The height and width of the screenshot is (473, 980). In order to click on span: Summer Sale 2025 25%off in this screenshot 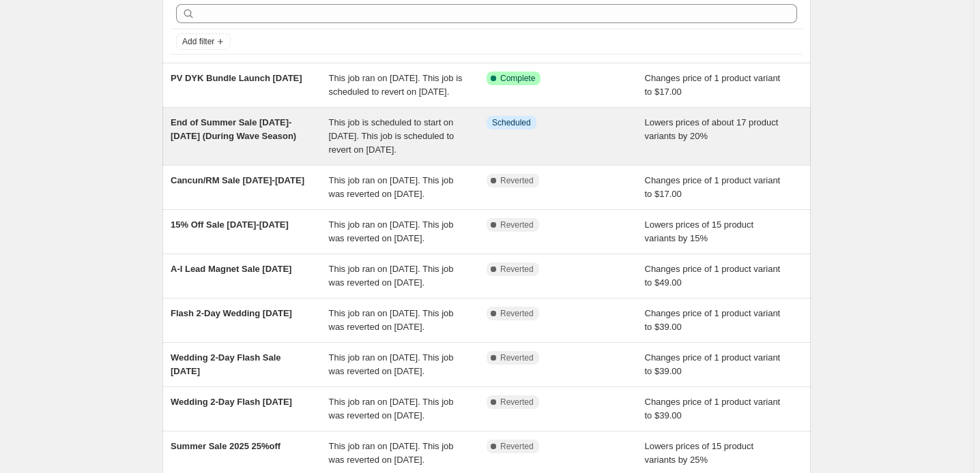, I will do `click(225, 446)`.